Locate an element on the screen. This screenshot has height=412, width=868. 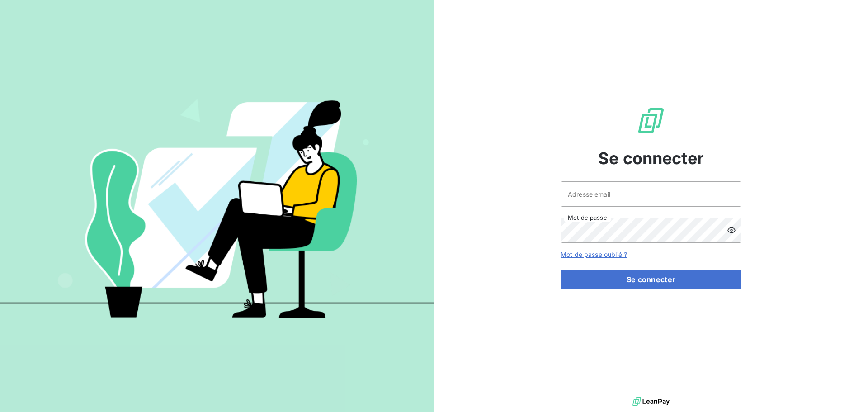
img: Logo LeanPay is located at coordinates (651, 120).